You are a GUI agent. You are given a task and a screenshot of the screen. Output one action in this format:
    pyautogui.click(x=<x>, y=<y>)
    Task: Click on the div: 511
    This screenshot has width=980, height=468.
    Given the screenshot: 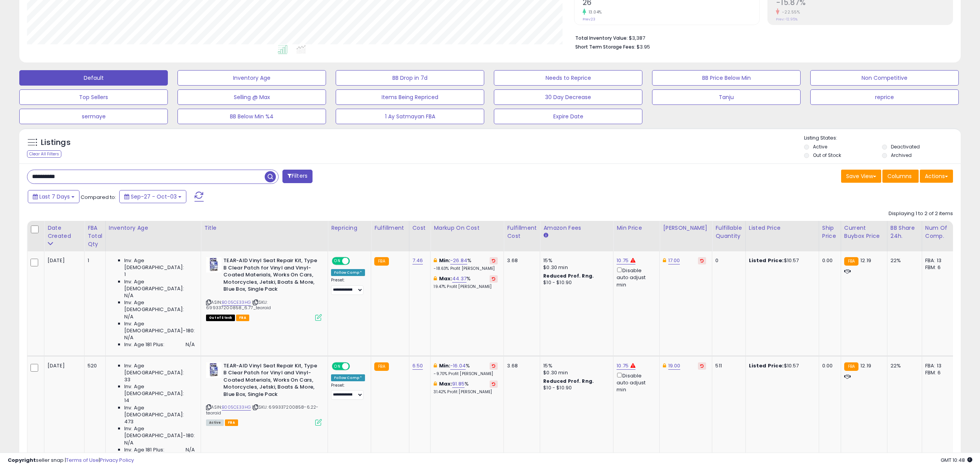 What is the action you would take?
    pyautogui.click(x=727, y=366)
    